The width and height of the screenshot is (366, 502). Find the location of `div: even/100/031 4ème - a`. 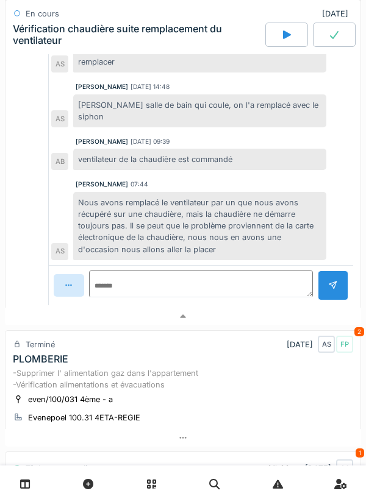

div: even/100/031 4ème - a is located at coordinates (70, 399).